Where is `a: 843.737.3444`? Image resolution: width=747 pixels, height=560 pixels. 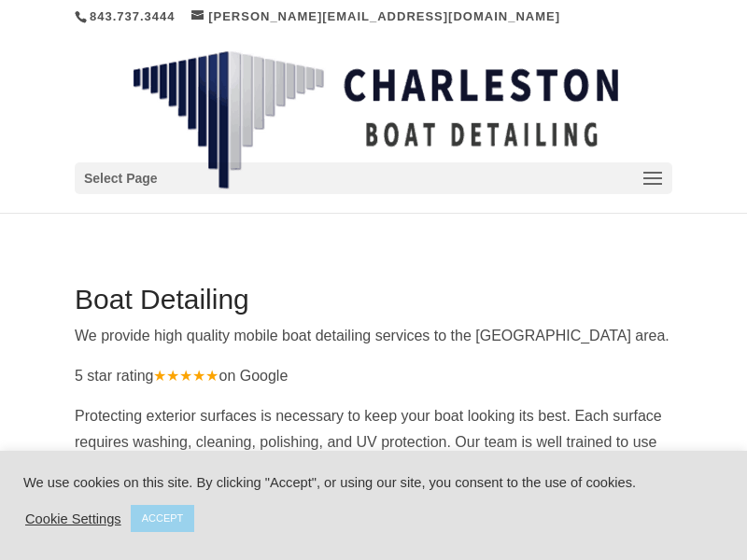
a: 843.737.3444 is located at coordinates (133, 16).